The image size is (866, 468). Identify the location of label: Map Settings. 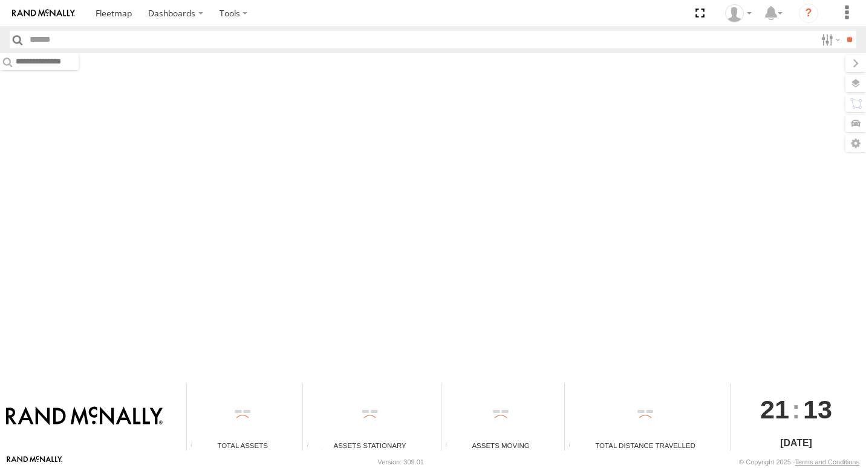
(856, 143).